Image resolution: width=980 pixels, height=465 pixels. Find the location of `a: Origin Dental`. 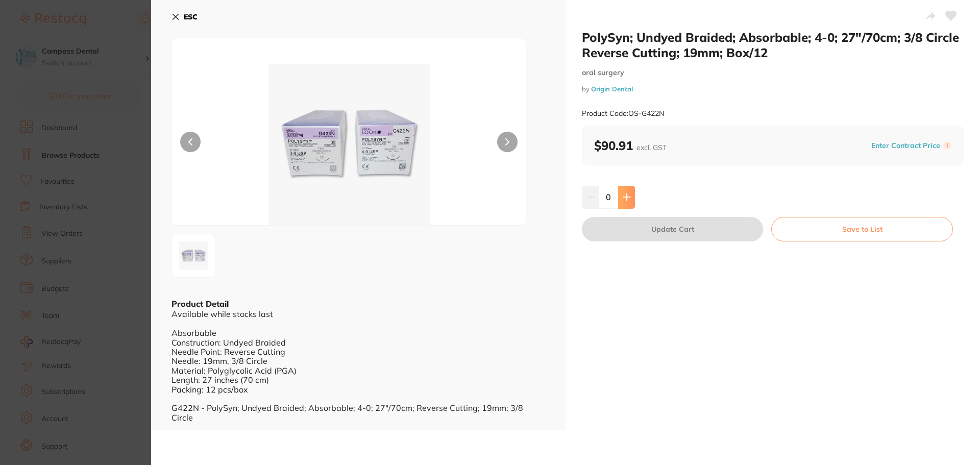

a: Origin Dental is located at coordinates (613, 88).